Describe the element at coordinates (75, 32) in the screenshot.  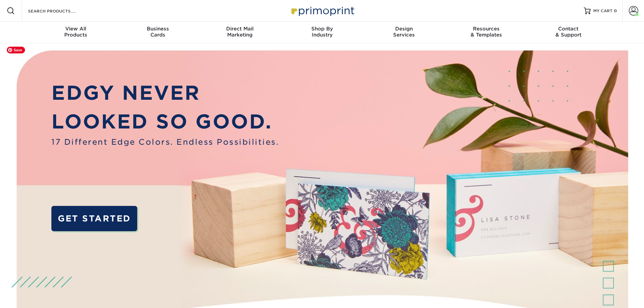
I see `a: View AllProducts` at that location.